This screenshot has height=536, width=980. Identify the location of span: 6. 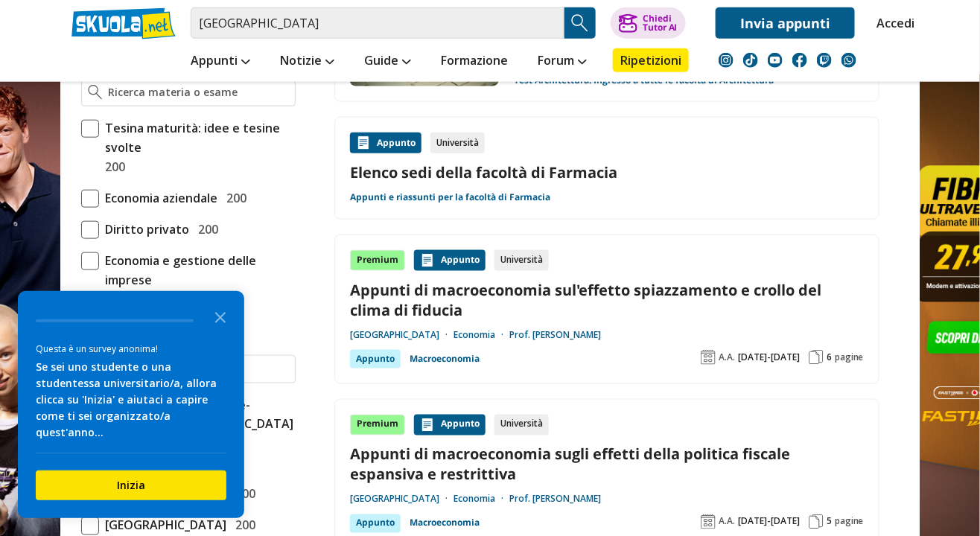
(828, 357).